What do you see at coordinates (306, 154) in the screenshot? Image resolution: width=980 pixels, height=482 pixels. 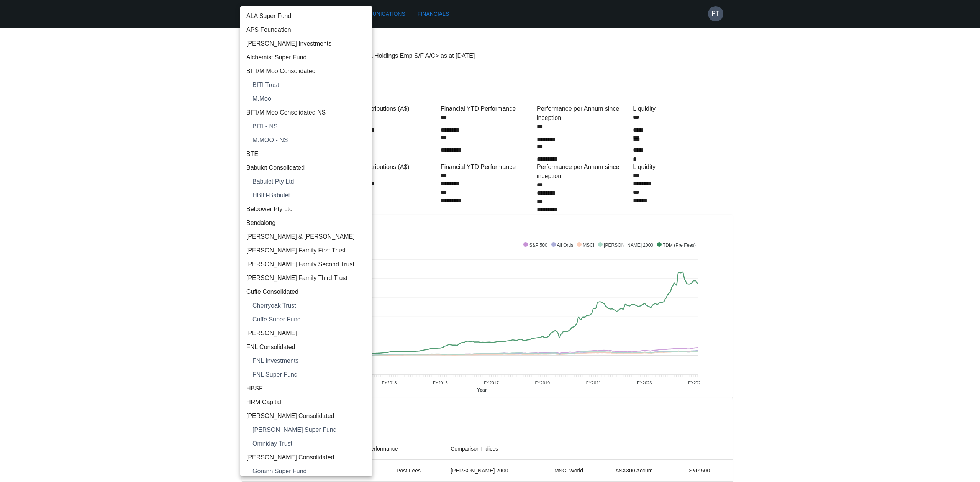 I see `span: BTE` at bounding box center [306, 154].